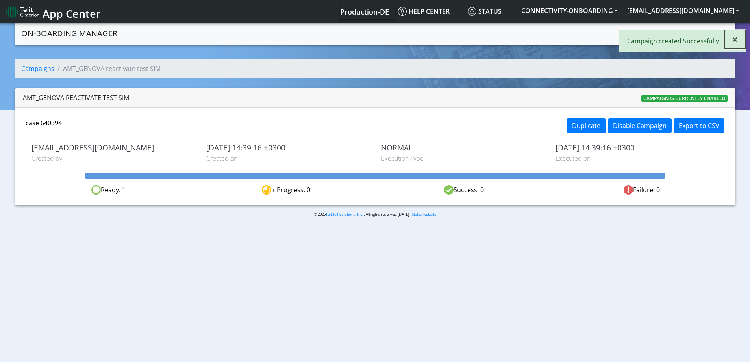  Describe the element at coordinates (684, 98) in the screenshot. I see `span: Campaign is currently enabled` at that location.